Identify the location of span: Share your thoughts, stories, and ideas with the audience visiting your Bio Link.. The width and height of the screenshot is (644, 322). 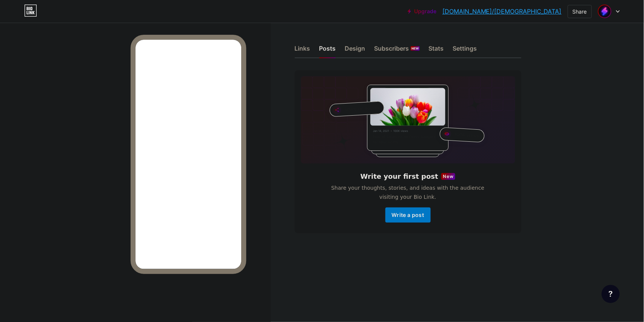
(408, 192).